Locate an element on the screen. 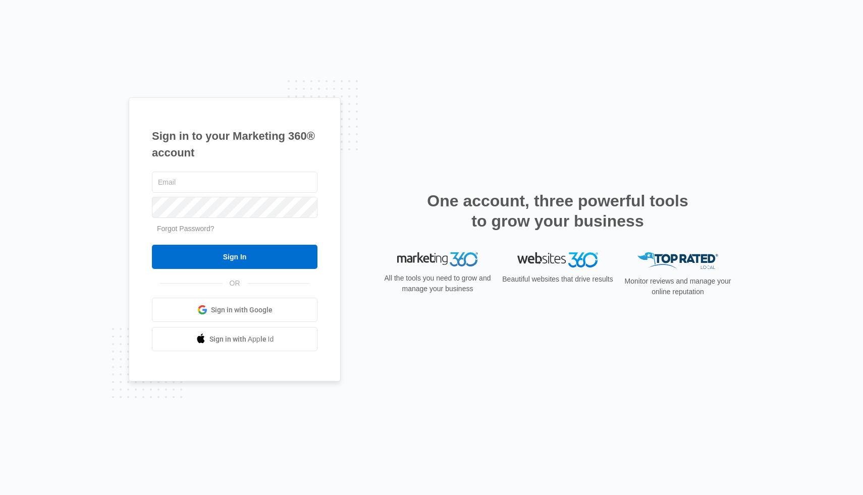 This screenshot has width=863, height=495. span: Sign in with Apple Id is located at coordinates (242, 339).